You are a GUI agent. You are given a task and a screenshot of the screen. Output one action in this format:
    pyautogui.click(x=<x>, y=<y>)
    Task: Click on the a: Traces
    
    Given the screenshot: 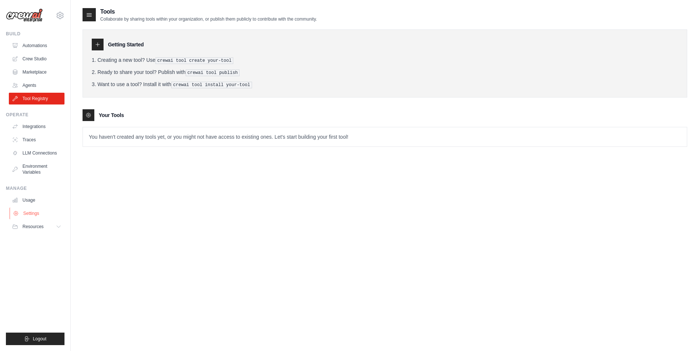 What is the action you would take?
    pyautogui.click(x=36, y=140)
    